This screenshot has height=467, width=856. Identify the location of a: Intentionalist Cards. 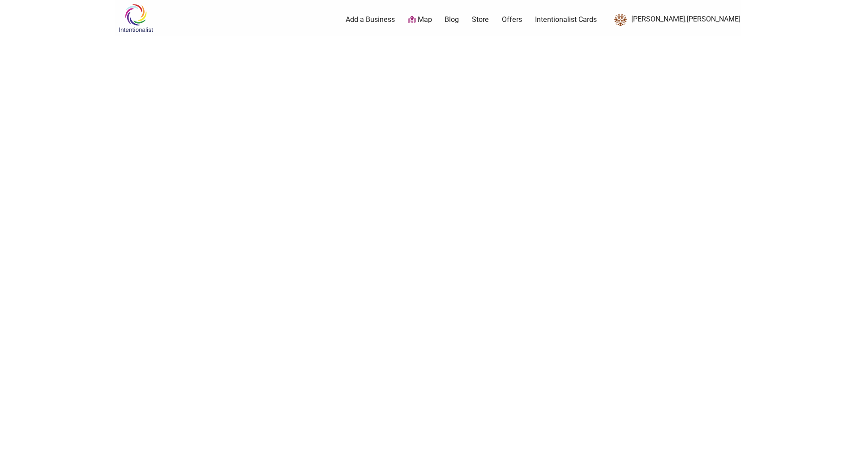
(566, 20).